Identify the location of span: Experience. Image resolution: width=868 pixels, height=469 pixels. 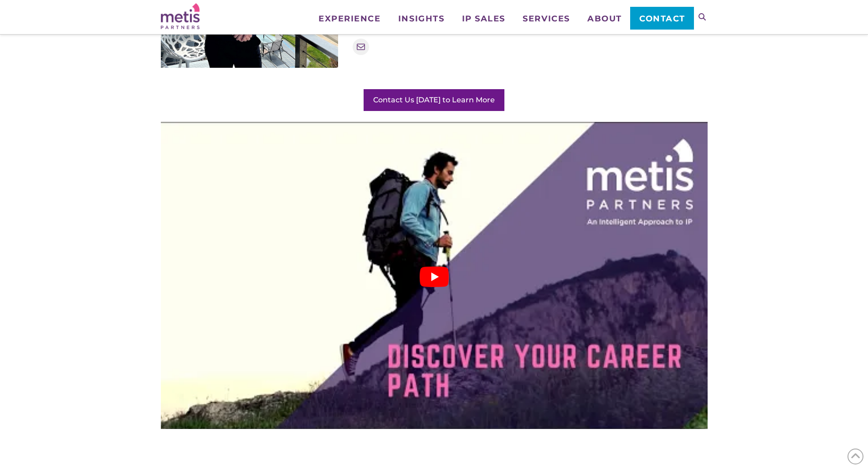
(349, 19).